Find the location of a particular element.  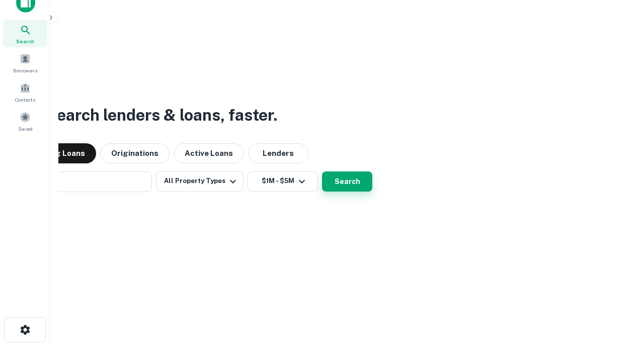

span: Search is located at coordinates (25, 41).